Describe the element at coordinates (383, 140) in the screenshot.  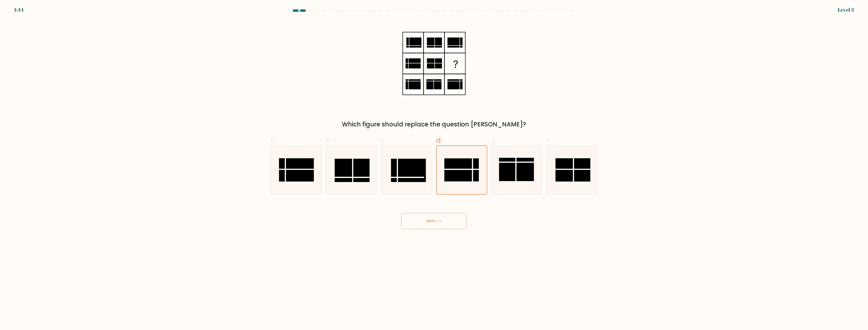
I see `span: c.` at that location.